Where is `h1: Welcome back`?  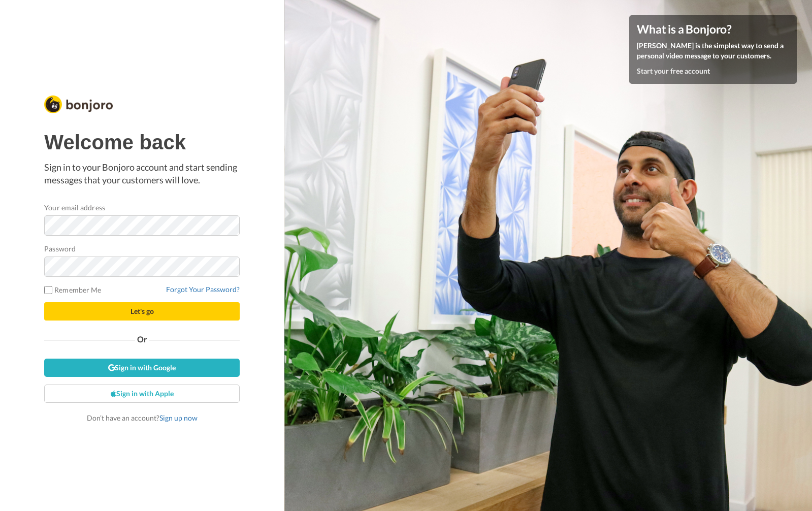 h1: Welcome back is located at coordinates (142, 142).